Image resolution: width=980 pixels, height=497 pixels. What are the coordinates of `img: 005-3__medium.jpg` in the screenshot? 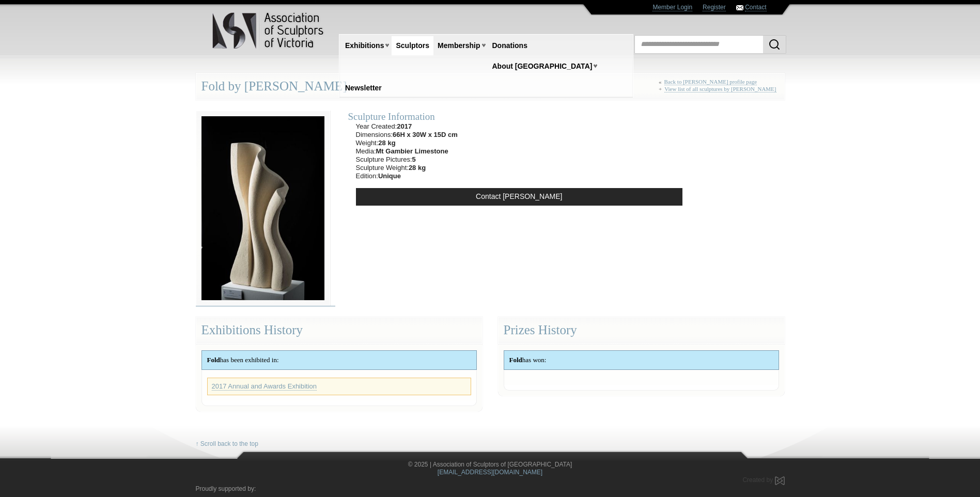 It's located at (263, 208).